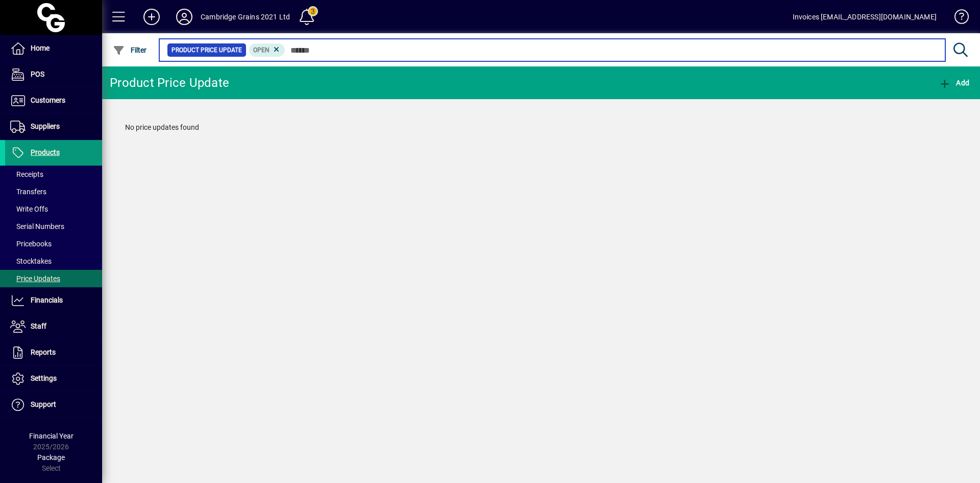  What do you see at coordinates (26, 174) in the screenshot?
I see `span: Receipts` at bounding box center [26, 174].